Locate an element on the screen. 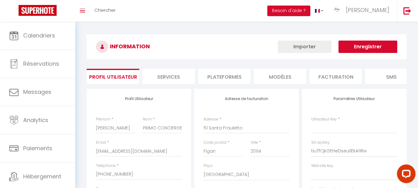 The width and height of the screenshot is (418, 188). span: Messages is located at coordinates (37, 92).